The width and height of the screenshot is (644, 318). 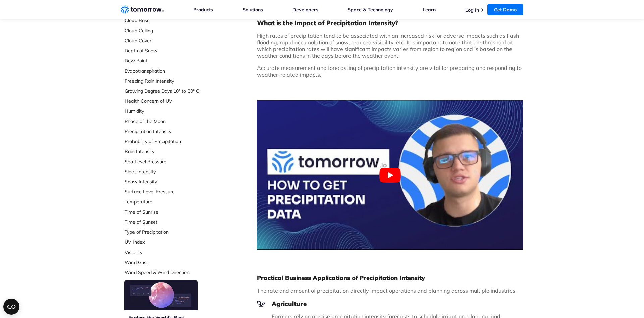 I want to click on a: Phase of the Moon, so click(x=170, y=121).